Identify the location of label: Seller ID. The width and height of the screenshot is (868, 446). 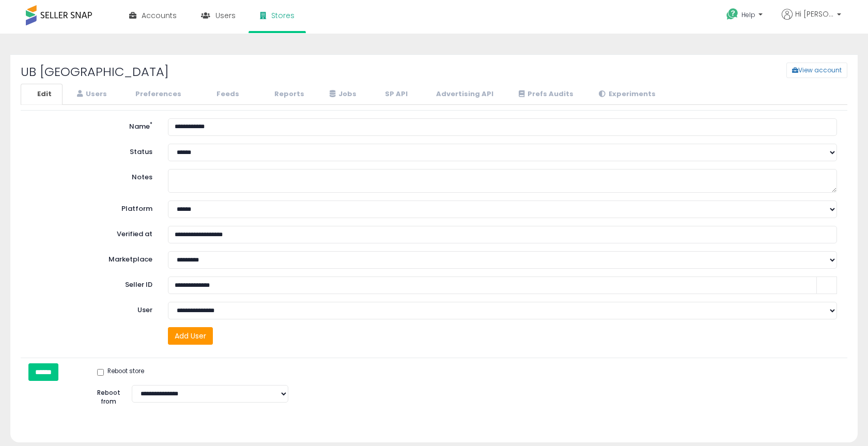
(91, 283).